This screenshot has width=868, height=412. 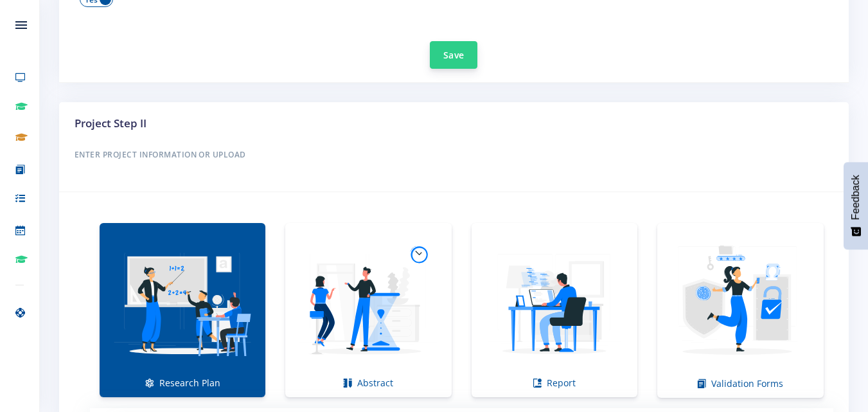 I want to click on a: Report, so click(x=554, y=310).